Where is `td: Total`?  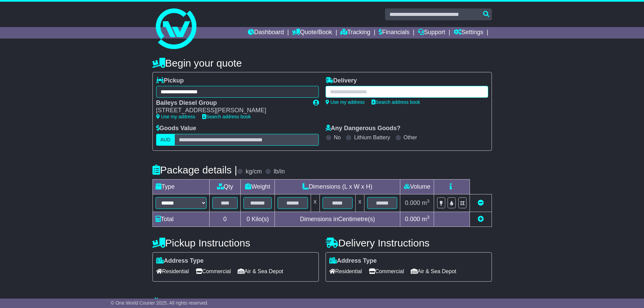 td: Total is located at coordinates (181, 220).